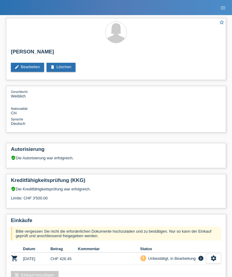 The image size is (232, 277). What do you see at coordinates (64, 259) in the screenshot?
I see `td: CHF 426.45` at bounding box center [64, 259].